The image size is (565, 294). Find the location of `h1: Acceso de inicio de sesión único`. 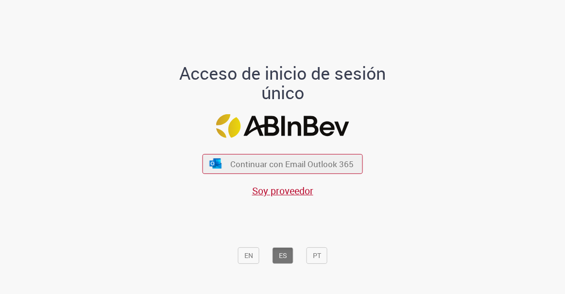

h1: Acceso de inicio de sesión único is located at coordinates (282, 83).